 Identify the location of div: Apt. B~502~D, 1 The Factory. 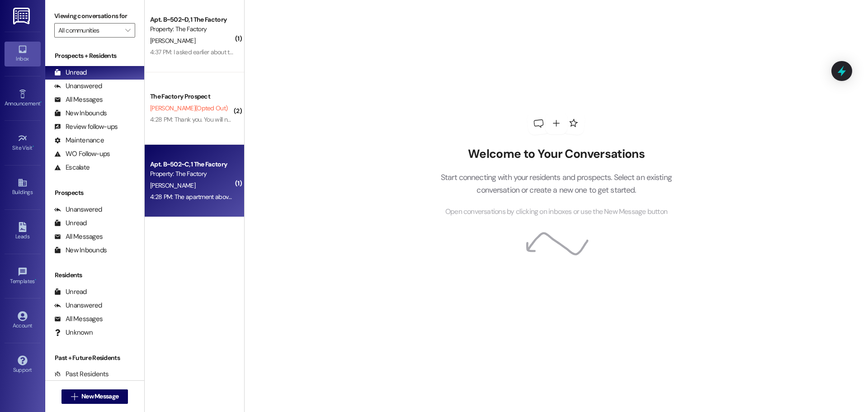
(192, 20).